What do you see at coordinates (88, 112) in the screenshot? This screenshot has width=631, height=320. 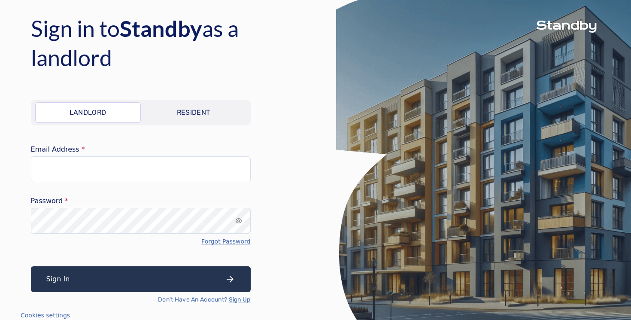 I see `p: Landlord` at bounding box center [88, 112].